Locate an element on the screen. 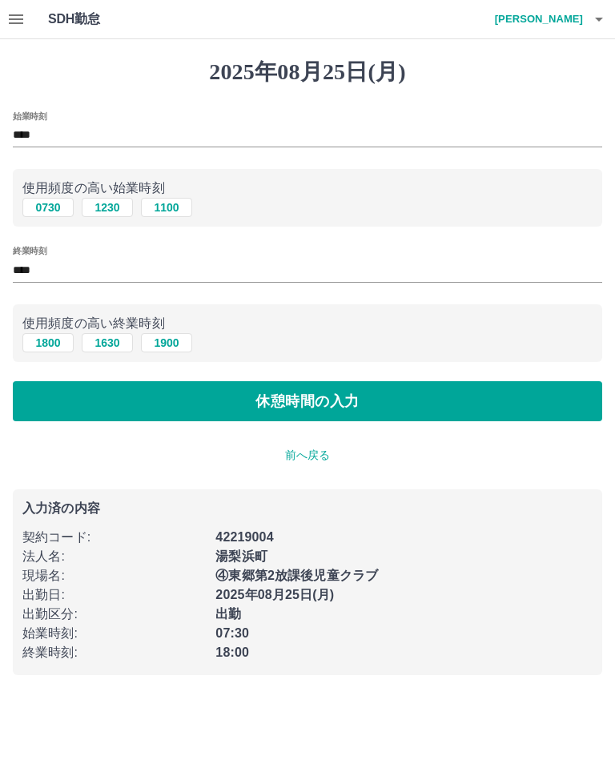  b: 42219004 is located at coordinates (244, 537).